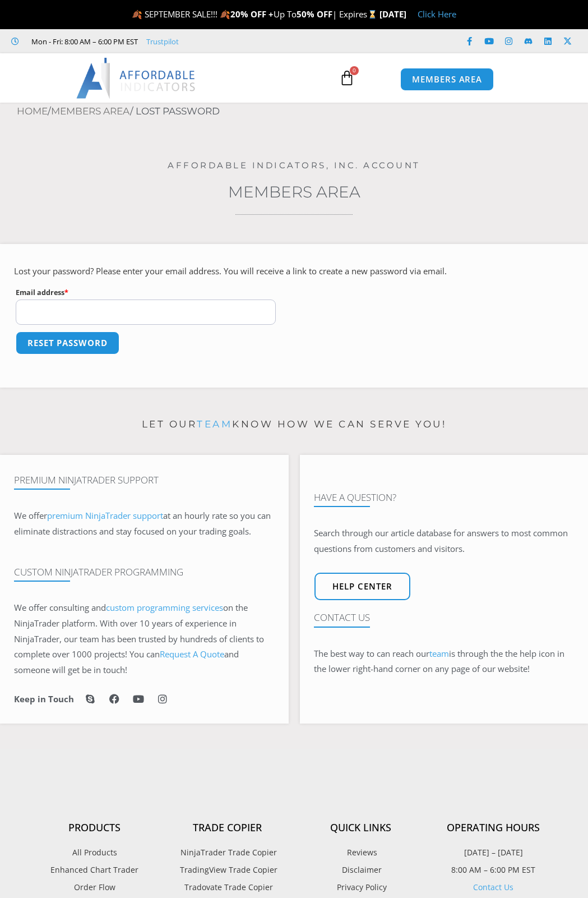  I want to click on a: premium NinjaTrader support, so click(105, 516).